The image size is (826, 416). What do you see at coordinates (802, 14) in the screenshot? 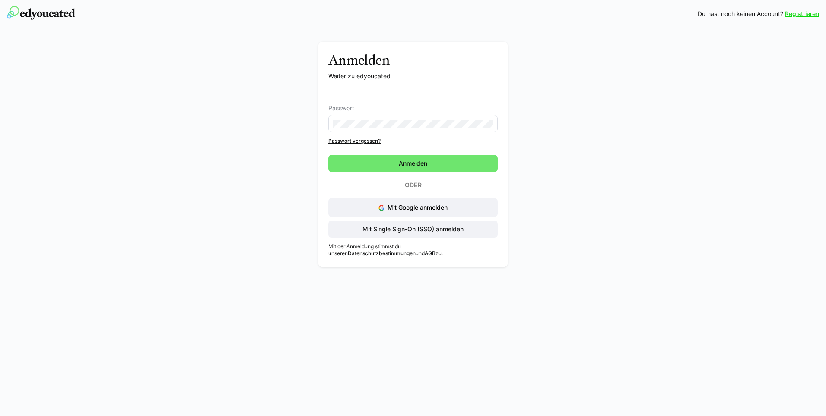
I see `a: Registrieren` at bounding box center [802, 14].